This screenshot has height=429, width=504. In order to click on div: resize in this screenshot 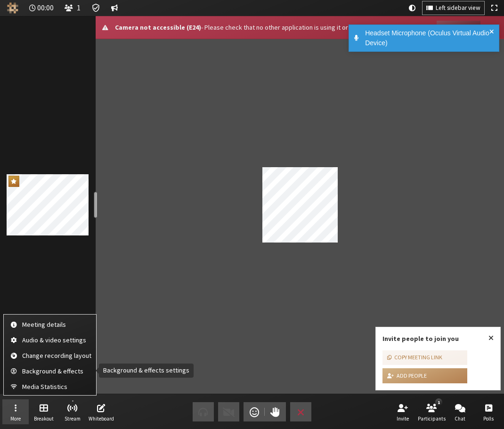, I will do `click(95, 205)`.